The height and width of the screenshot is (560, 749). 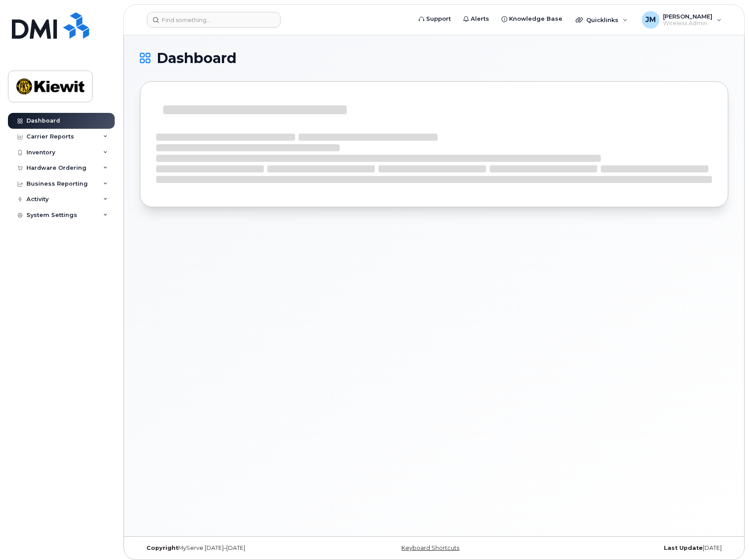 I want to click on strong: Last Update, so click(x=683, y=547).